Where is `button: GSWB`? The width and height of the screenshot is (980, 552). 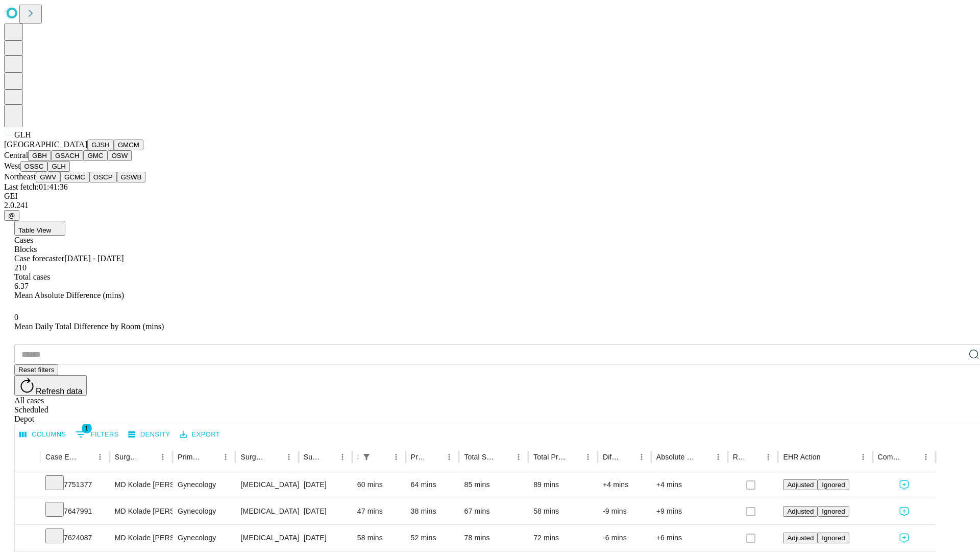
button: GSWB is located at coordinates (131, 177).